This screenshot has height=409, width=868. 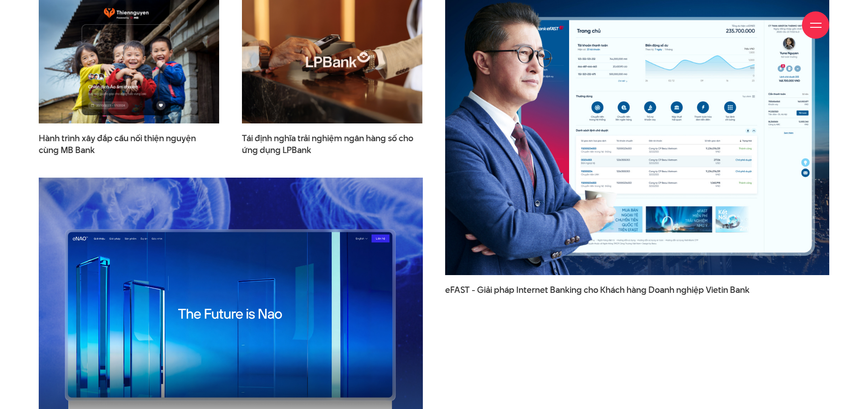 What do you see at coordinates (332, 144) in the screenshot?
I see `a: Tái định nghĩa trải nghiệm ngân hàng số choứng dụng LPBank` at bounding box center [332, 144].